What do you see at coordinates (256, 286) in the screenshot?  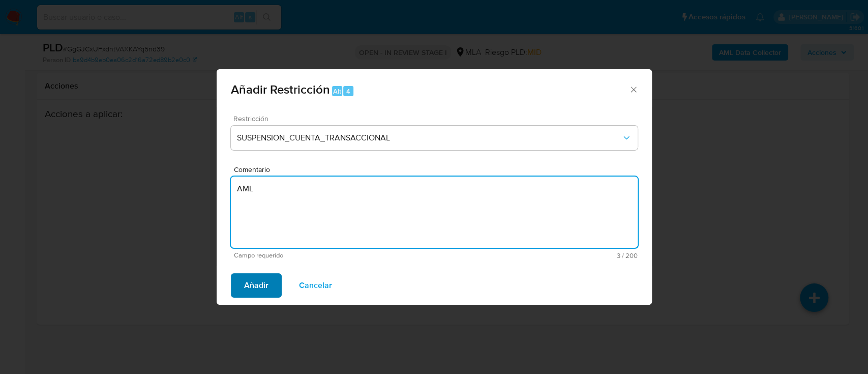 I see `span: Añadir` at bounding box center [256, 286].